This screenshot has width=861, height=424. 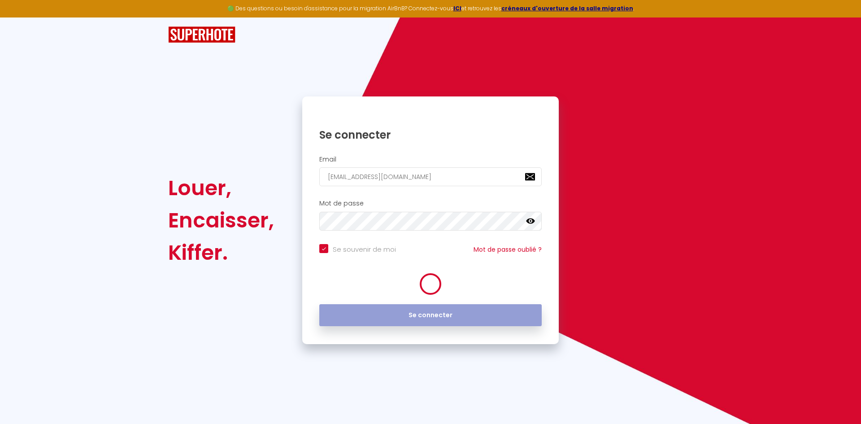 What do you see at coordinates (221, 188) in the screenshot?
I see `div: Louer,` at bounding box center [221, 188].